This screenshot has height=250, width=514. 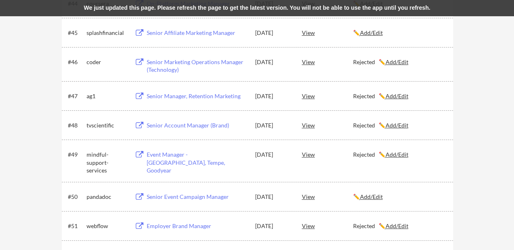 What do you see at coordinates (107, 62) in the screenshot?
I see `div: coder` at bounding box center [107, 62].